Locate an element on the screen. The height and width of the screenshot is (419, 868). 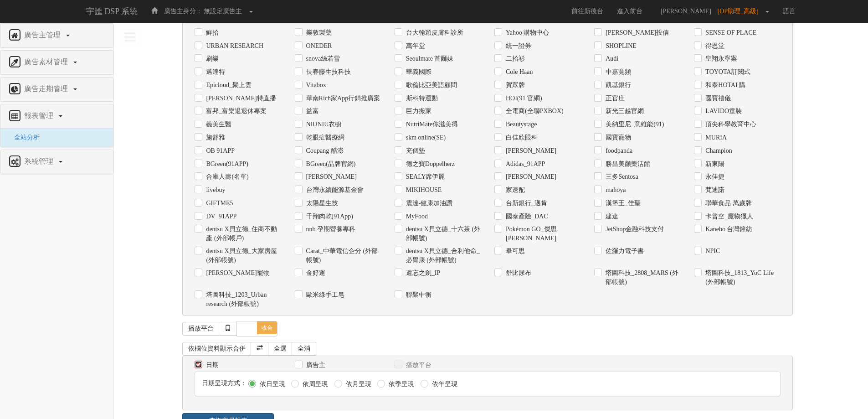
span: 日期呈現方式： is located at coordinates (225, 382).